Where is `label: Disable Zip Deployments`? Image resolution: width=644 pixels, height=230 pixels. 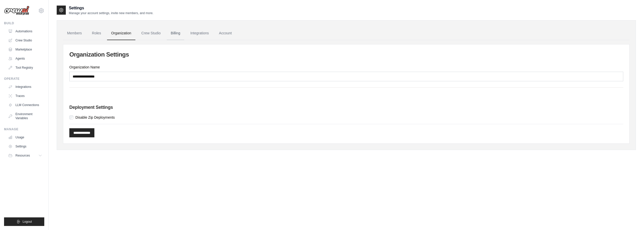
label: Disable Zip Deployments is located at coordinates (95, 118).